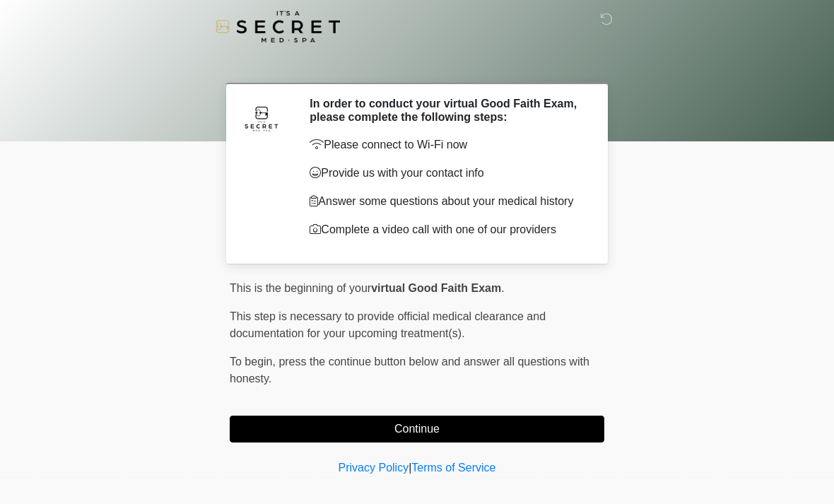 The image size is (834, 504). Describe the element at coordinates (446, 201) in the screenshot. I see `p: Answer some questions about your medical history` at that location.